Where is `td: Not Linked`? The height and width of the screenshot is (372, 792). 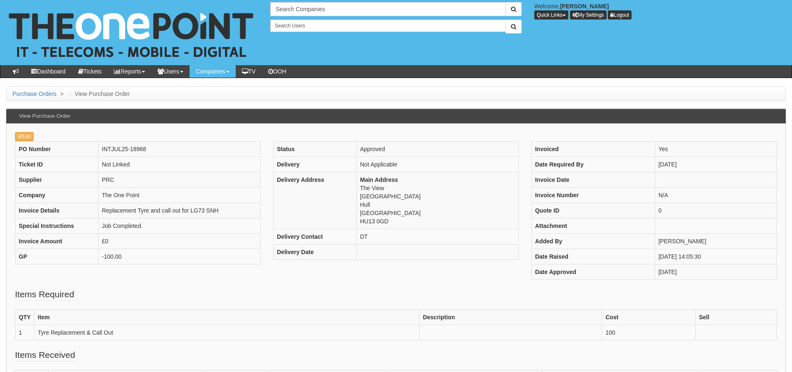 td: Not Linked is located at coordinates (180, 165).